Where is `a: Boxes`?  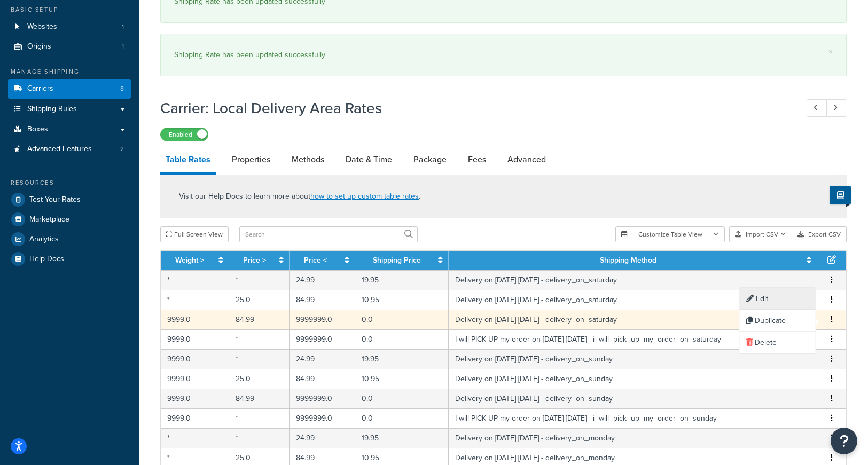 a: Boxes is located at coordinates (69, 129).